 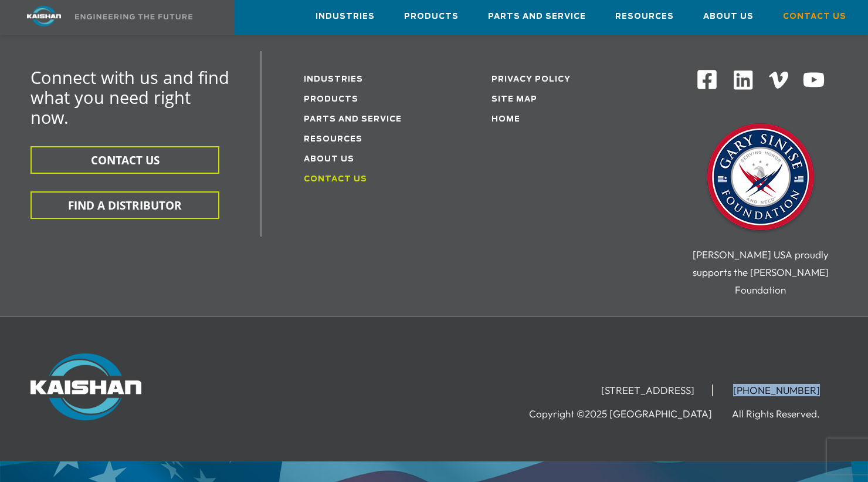 What do you see at coordinates (531, 79) in the screenshot?
I see `a: Privacy Policy` at bounding box center [531, 79].